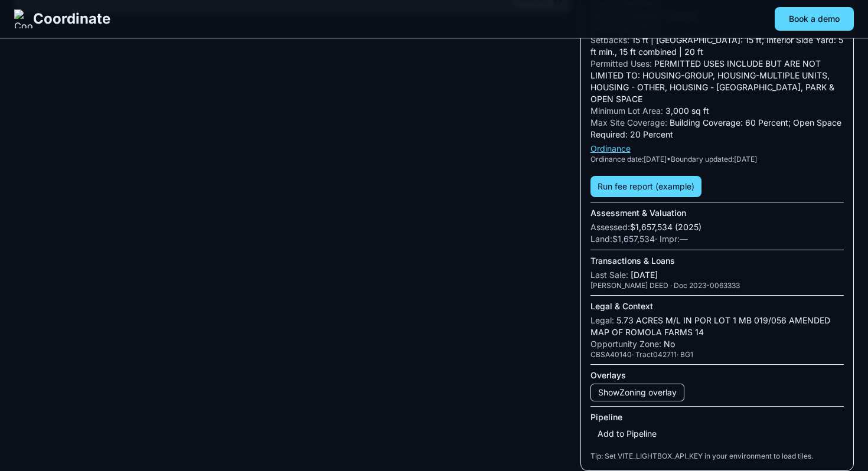  What do you see at coordinates (717, 306) in the screenshot?
I see `div: Legal & Context` at bounding box center [717, 306].